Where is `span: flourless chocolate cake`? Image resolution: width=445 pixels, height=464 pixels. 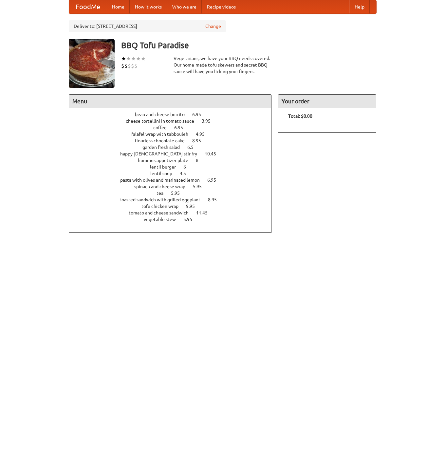
span: flourless chocolate cake is located at coordinates (163, 141).